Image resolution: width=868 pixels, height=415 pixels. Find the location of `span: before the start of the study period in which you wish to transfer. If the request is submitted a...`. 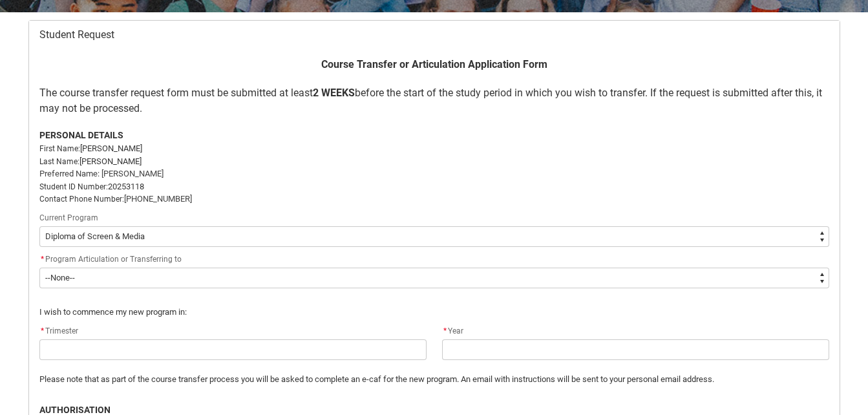

span: before the start of the study period in which you wish to transfer. If the request is submitted a... is located at coordinates (430, 100).